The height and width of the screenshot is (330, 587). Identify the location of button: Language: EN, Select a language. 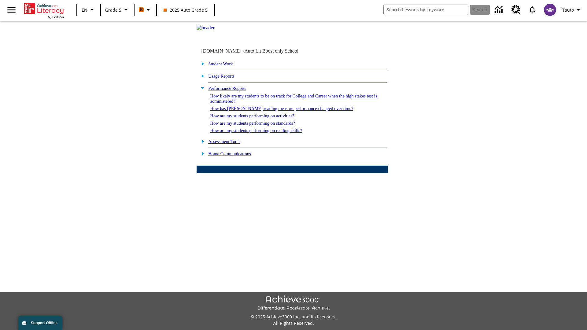
(89, 10).